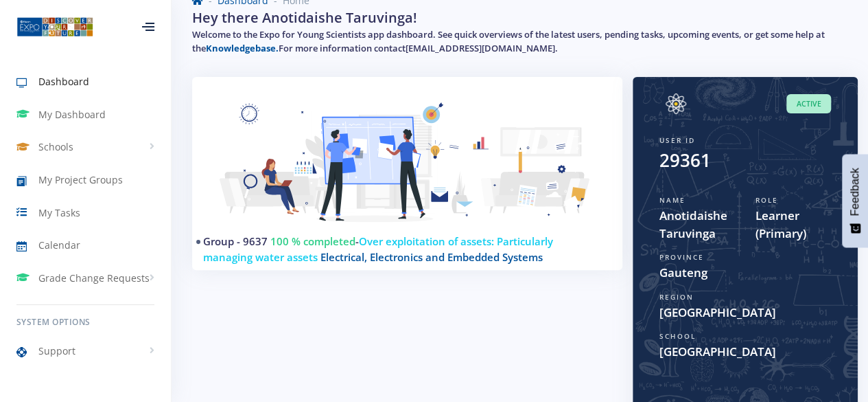 Image resolution: width=868 pixels, height=402 pixels. I want to click on span: Grade Change Requests, so click(94, 278).